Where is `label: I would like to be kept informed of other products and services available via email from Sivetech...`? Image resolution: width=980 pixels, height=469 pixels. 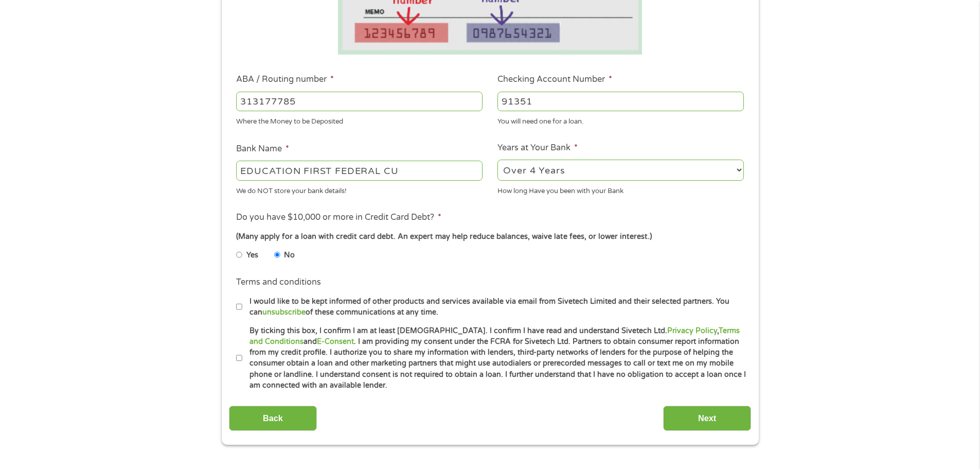
label: I would like to be kept informed of other products and services available via email from Sivetech... is located at coordinates (494, 307).